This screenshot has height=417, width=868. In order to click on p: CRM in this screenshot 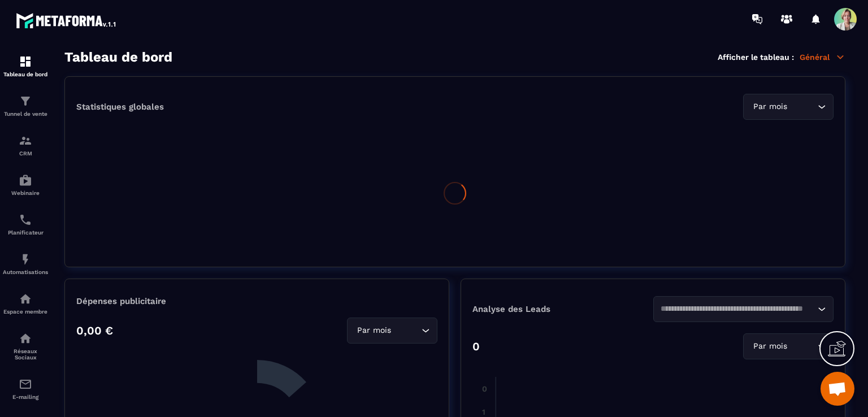, I will do `click(26, 153)`.